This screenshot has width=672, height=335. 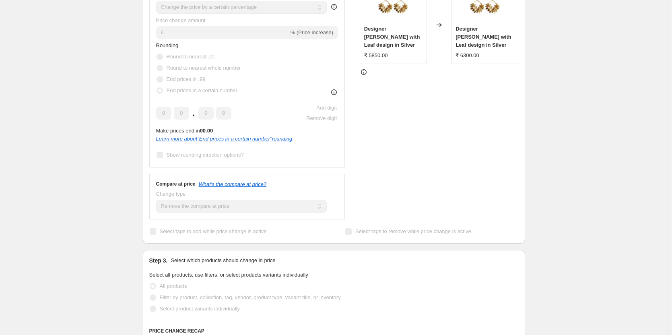 I want to click on span: Round to nearest .01, so click(x=191, y=56).